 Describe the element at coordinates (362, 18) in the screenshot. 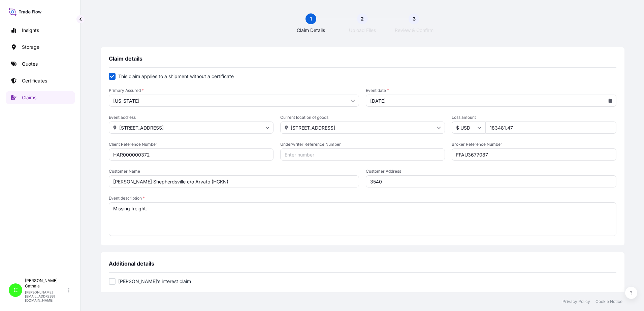

I see `span: 2` at that location.